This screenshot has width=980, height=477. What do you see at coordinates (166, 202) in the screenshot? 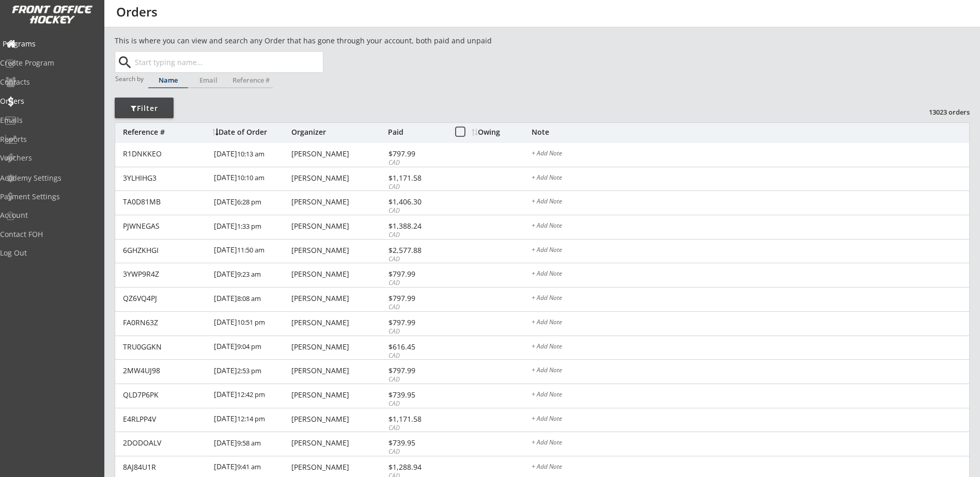
I see `div: TA0D81MB` at bounding box center [166, 202].